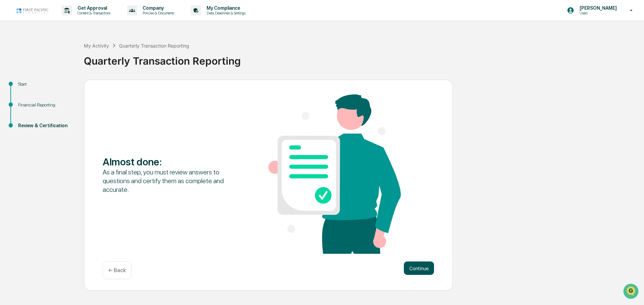  What do you see at coordinates (74, 116) in the screenshot?
I see `span: Pylon` at bounding box center [74, 116].